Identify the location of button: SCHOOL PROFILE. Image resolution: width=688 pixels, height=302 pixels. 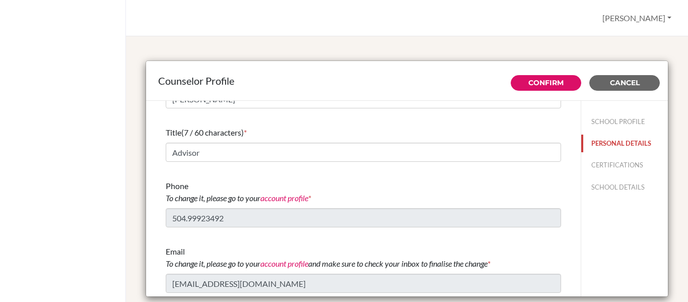
(625, 121).